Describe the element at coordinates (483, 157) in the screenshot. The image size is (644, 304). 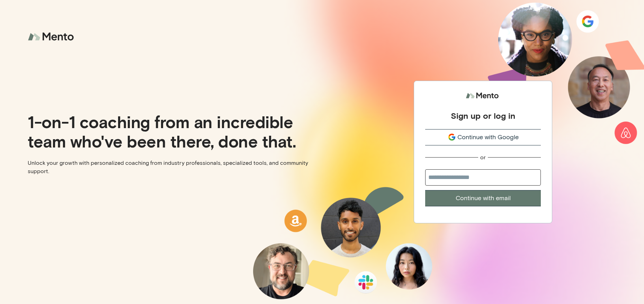
I see `div: or` at that location.